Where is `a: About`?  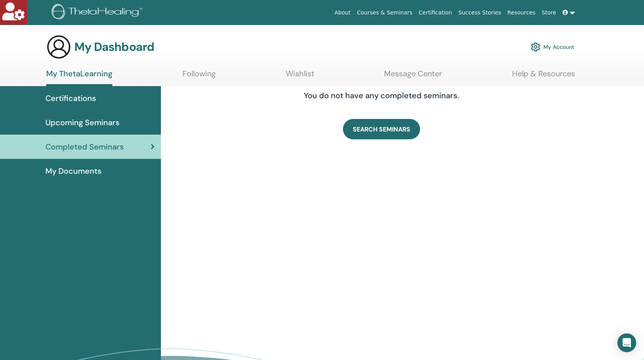 a: About is located at coordinates (342, 13).